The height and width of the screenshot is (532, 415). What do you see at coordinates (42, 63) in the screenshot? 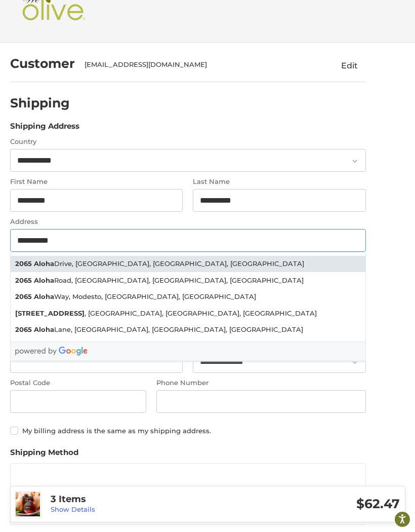
I see `h2: Customer` at bounding box center [42, 63].